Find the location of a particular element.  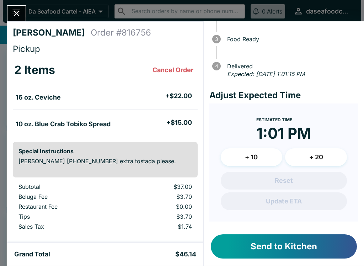

h5: $46.14 is located at coordinates (186, 254).